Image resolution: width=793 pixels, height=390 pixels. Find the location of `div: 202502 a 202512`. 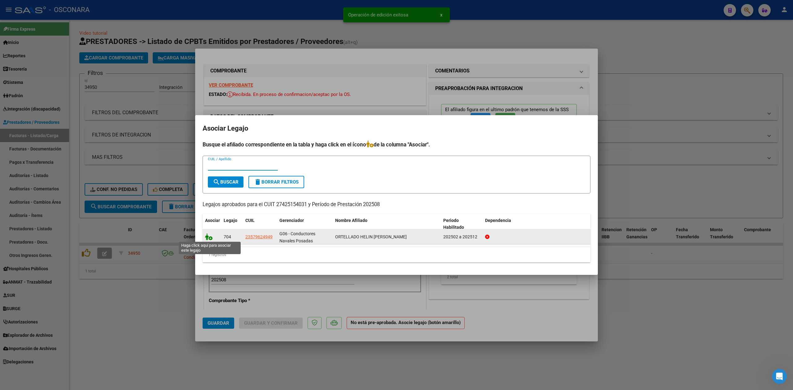

div: 202502 a 202512 is located at coordinates (461, 237).